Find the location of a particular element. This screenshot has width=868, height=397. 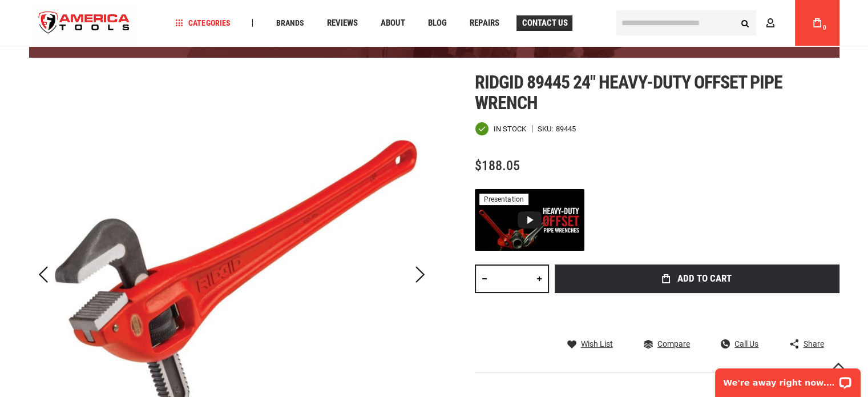

a: Wish List is located at coordinates (590, 344).